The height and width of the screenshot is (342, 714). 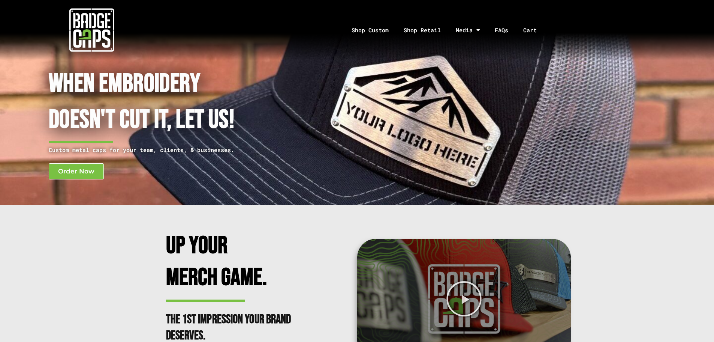 What do you see at coordinates (76, 171) in the screenshot?
I see `span: Order Now` at bounding box center [76, 171].